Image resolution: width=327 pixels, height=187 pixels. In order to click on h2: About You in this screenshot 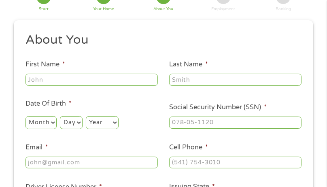, I will do `click(161, 40)`.